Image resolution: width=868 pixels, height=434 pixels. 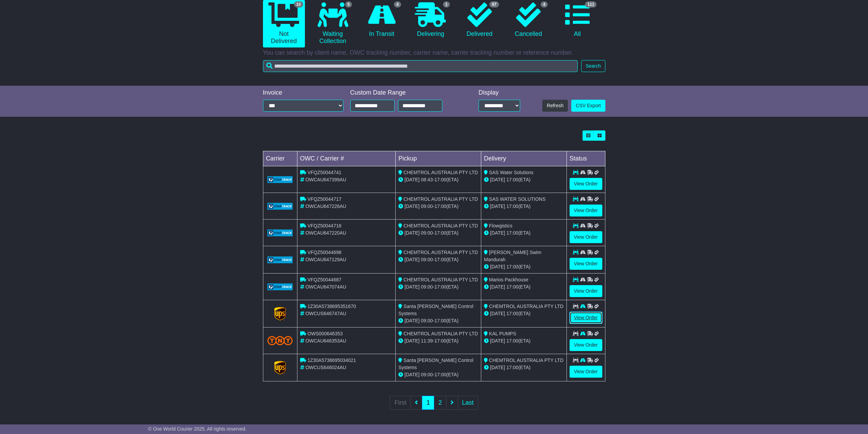 I want to click on td: OWC / Carrier #, so click(x=346, y=159).